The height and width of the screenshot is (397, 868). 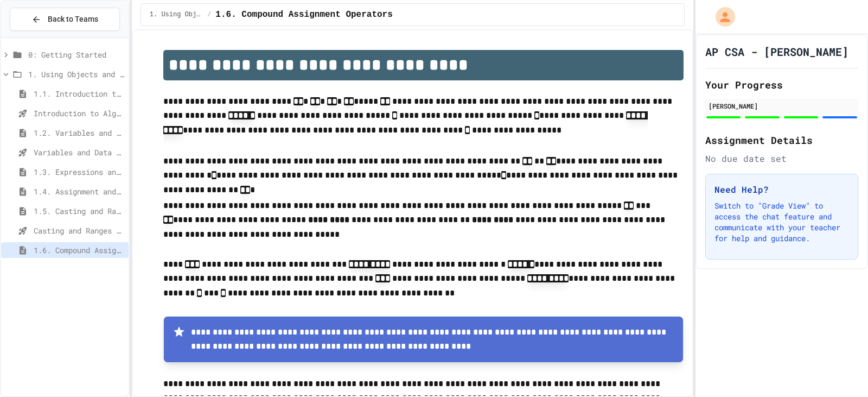 What do you see at coordinates (78, 113) in the screenshot?
I see `span: Introduction to Algorithms, Programming, and Compilers` at bounding box center [78, 113].